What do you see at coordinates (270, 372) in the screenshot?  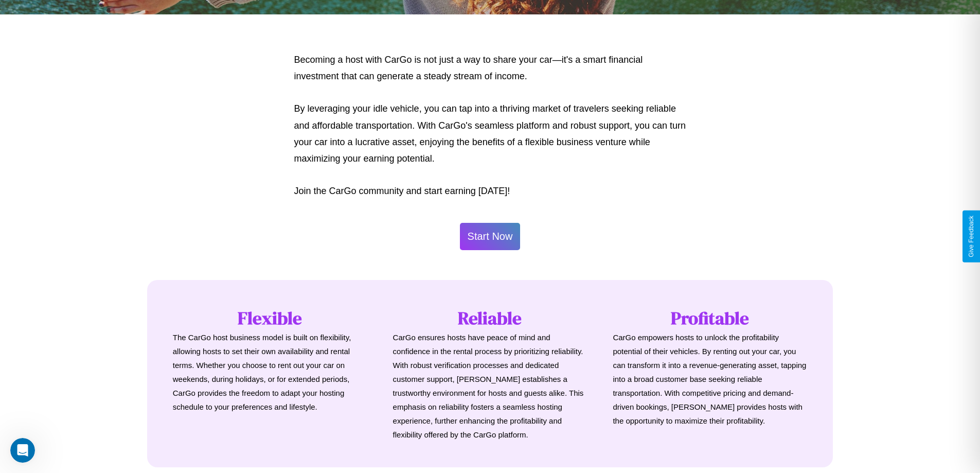 I see `p: The CarGo host business model is built on flexibility, allowing hosts to set their own availabili...` at bounding box center [270, 372].